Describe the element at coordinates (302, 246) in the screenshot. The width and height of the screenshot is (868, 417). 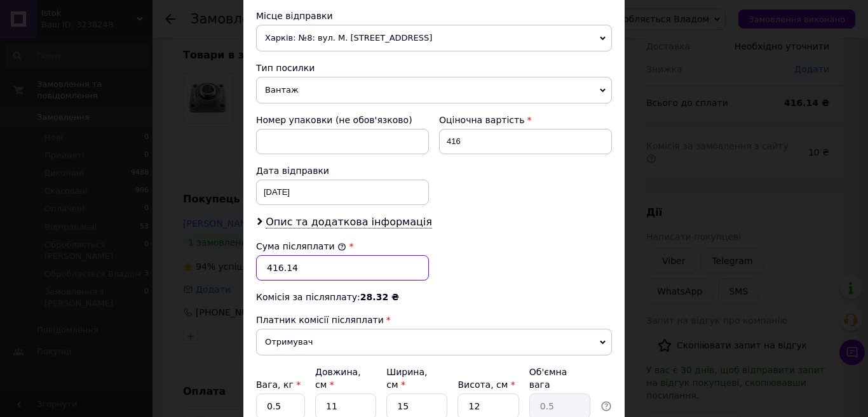
I see `label: Сума післяплати` at that location.